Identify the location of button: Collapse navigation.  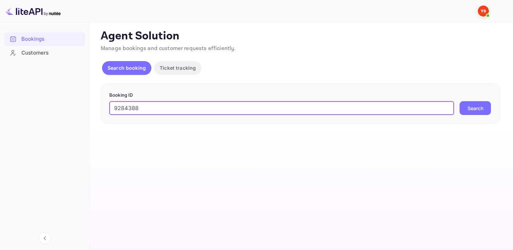
(45, 238).